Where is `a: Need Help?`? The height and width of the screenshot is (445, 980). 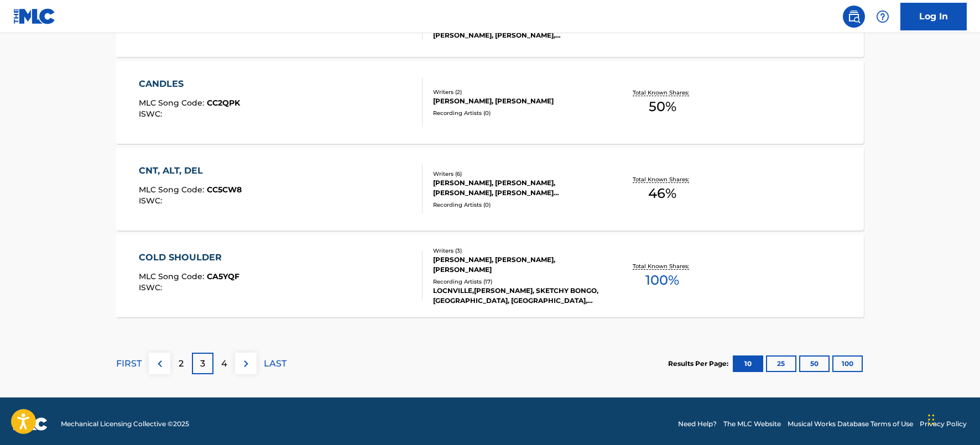
a: Need Help? is located at coordinates (698, 424).